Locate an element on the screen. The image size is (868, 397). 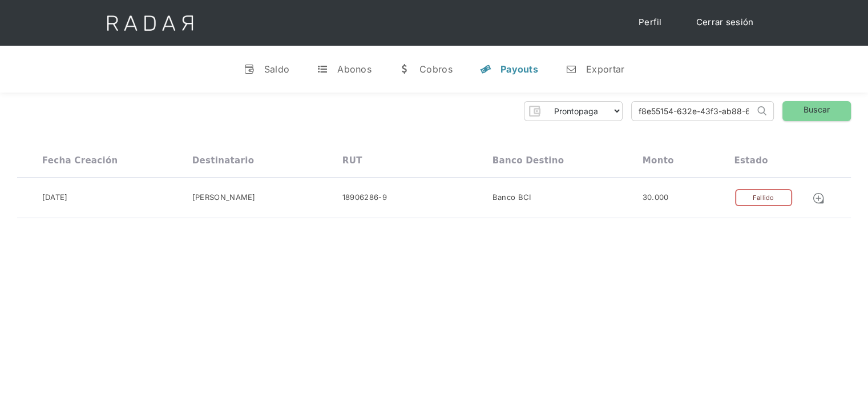
div: n is located at coordinates (571, 69).